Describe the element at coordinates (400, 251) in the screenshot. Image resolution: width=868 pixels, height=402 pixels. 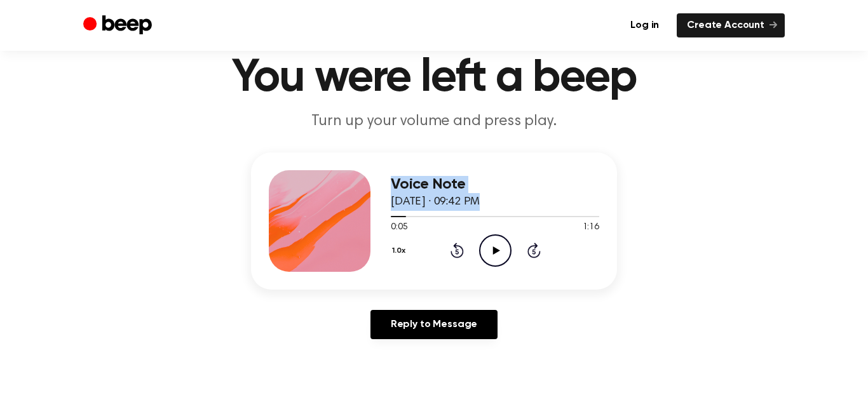
I see `button: 1.0x` at that location.